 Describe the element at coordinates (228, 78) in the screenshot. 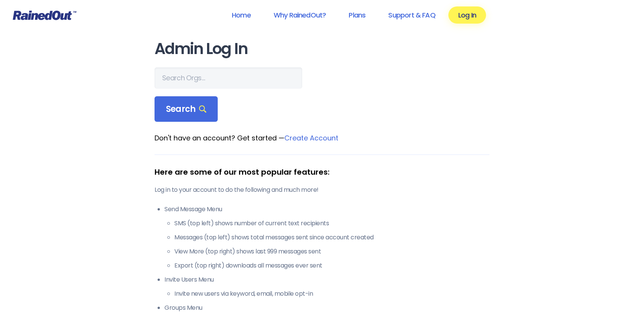

I see `input: Search Orgs…` at that location.